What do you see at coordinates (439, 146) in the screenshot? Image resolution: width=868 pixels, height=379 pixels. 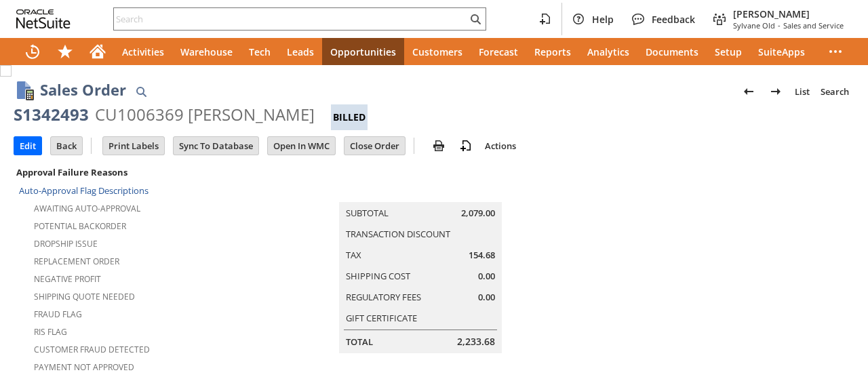 I see `img: print.svg` at bounding box center [439, 146].